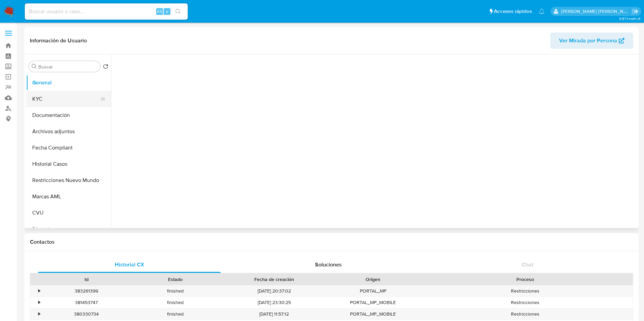 The image size is (644, 321). I want to click on h1: Contactos, so click(331, 242).